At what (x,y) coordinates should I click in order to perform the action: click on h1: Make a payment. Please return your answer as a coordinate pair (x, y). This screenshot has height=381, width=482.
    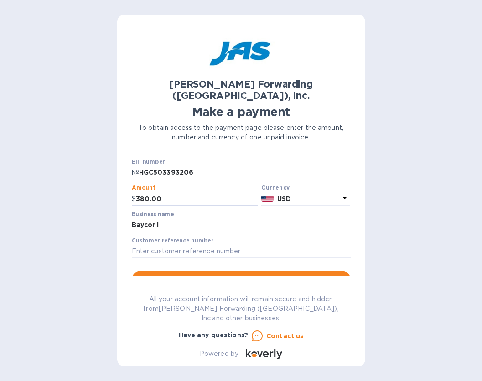
    Looking at the image, I should click on (241, 112).